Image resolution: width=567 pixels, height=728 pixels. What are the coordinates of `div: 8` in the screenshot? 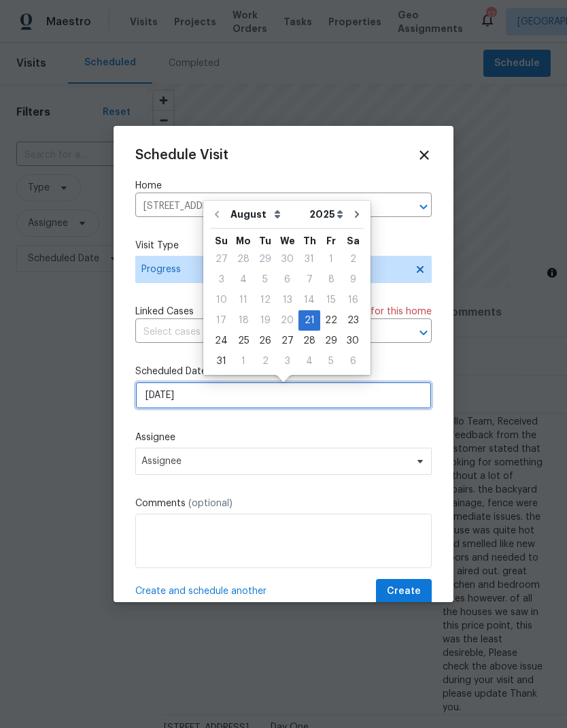 It's located at (331, 280).